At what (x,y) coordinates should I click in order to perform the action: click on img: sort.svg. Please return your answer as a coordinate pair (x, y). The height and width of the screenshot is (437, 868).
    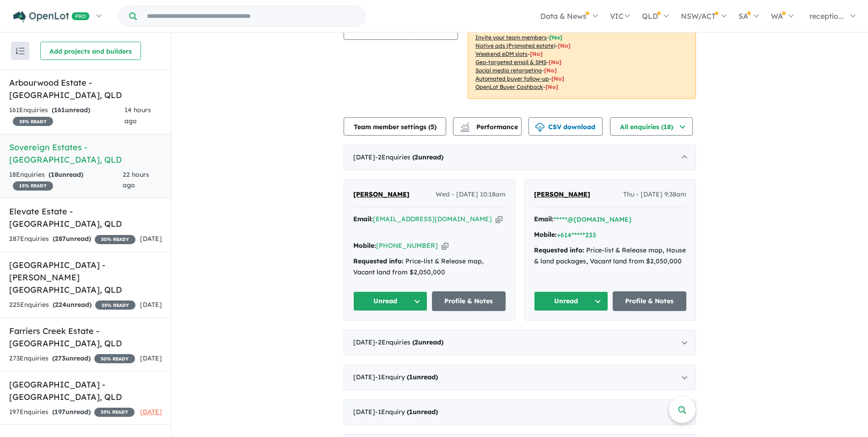
    Looking at the image, I should click on (20, 51).